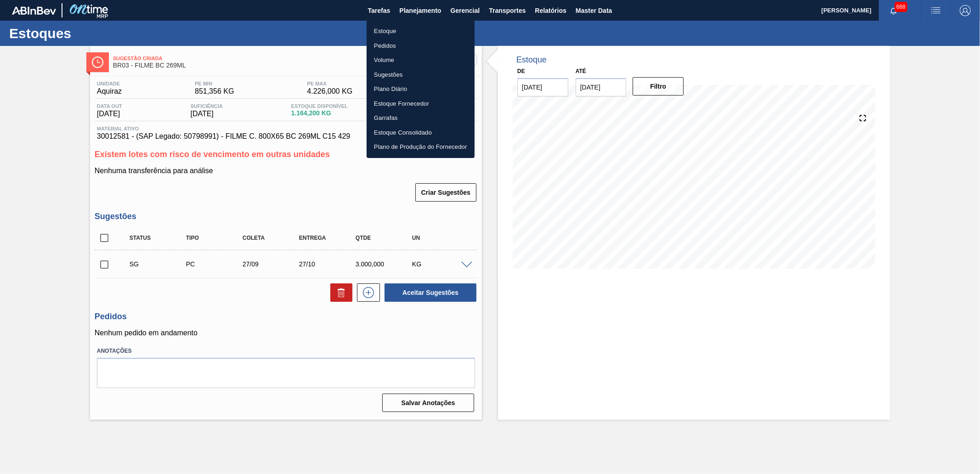 This screenshot has width=980, height=474. I want to click on a: Estoque Fornecedor, so click(420, 104).